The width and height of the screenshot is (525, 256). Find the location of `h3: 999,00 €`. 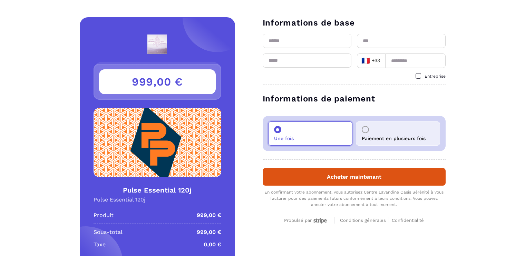

h3: 999,00 € is located at coordinates (157, 82).